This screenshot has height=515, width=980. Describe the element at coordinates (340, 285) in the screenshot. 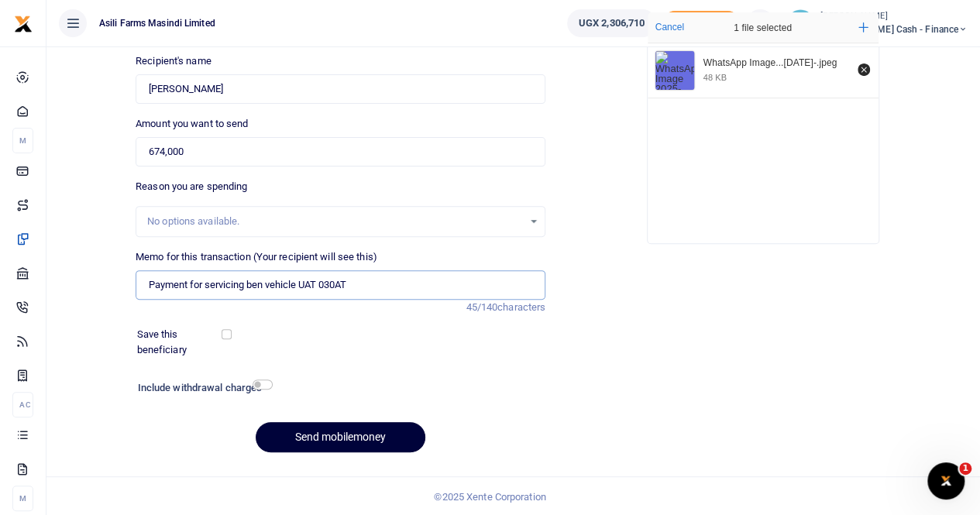

I see `input: Enter extra information` at that location.